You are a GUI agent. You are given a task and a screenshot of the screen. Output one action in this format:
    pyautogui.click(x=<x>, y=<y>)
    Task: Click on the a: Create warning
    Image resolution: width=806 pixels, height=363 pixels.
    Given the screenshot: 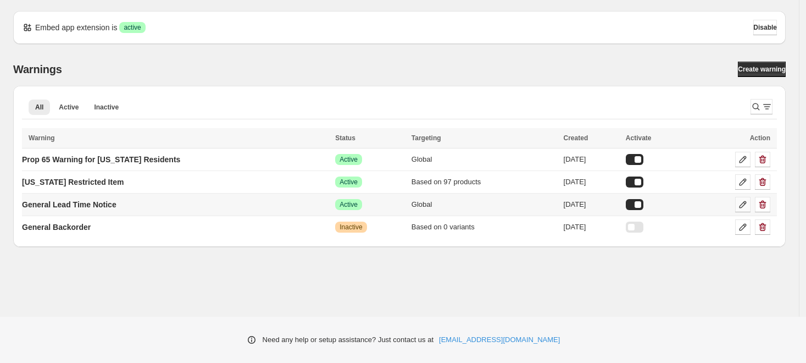 What is the action you would take?
    pyautogui.click(x=762, y=69)
    